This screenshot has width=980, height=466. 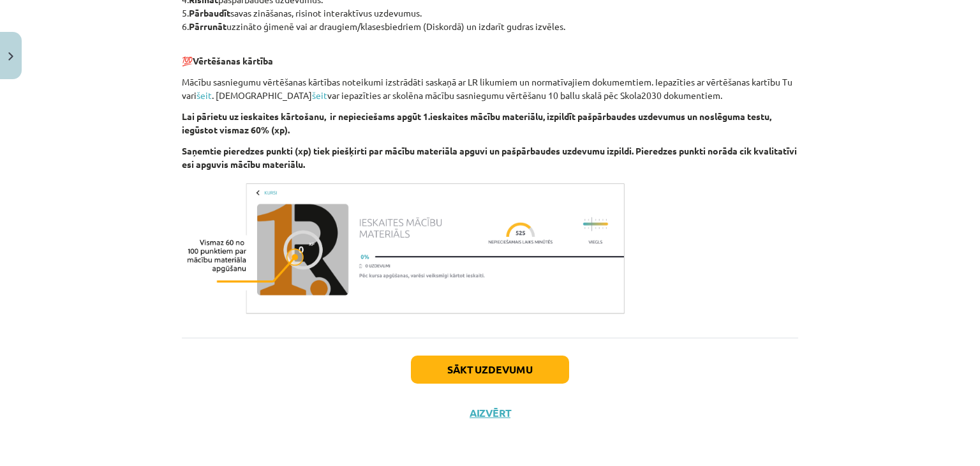 I want to click on b: Lai pārietu uz ieskaites kārtošanu, ir nepieciešams apgūt 1.ieskaites mācību materiālu, izpildīt ..., so click(x=477, y=123).